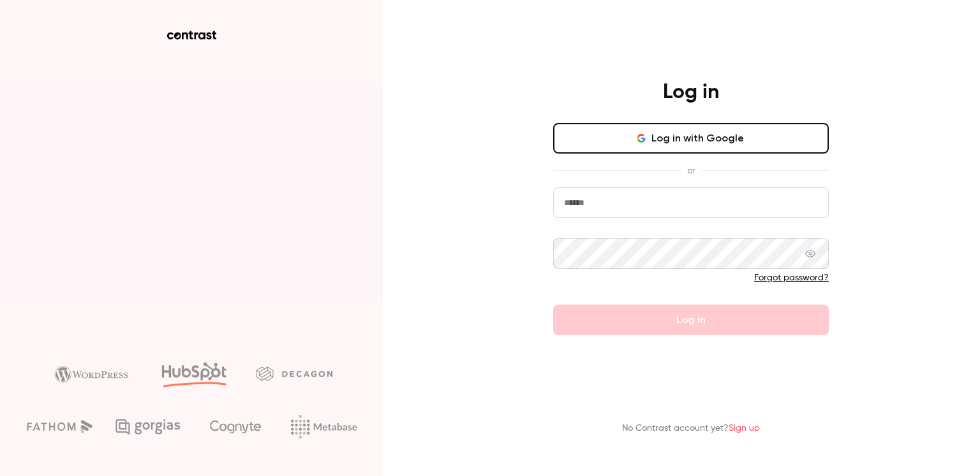  I want to click on button: Log in with Google, so click(691, 138).